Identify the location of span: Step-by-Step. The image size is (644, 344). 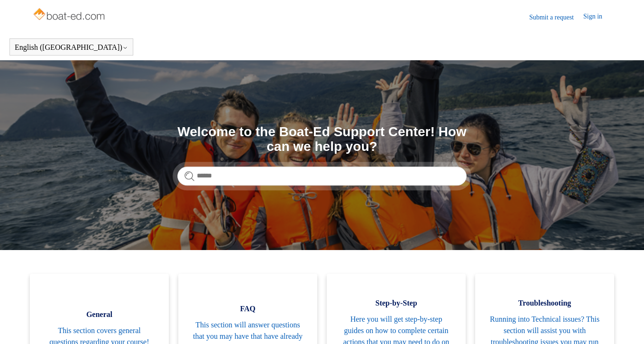
(396, 303).